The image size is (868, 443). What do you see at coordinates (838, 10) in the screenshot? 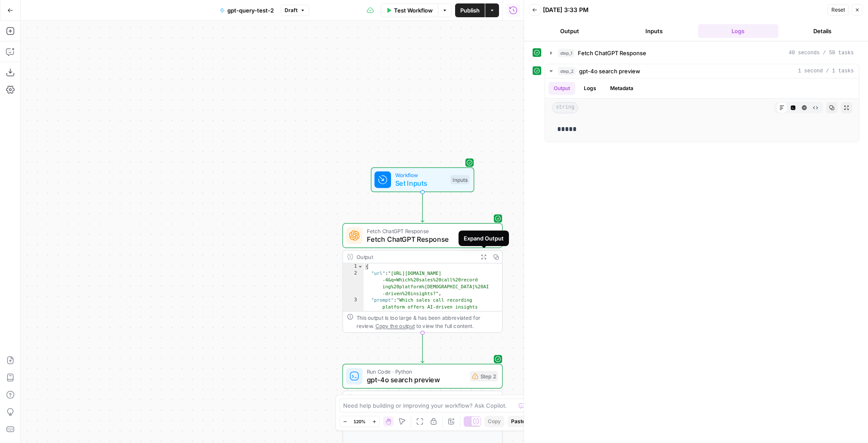
I see `span: Reset` at bounding box center [838, 10].